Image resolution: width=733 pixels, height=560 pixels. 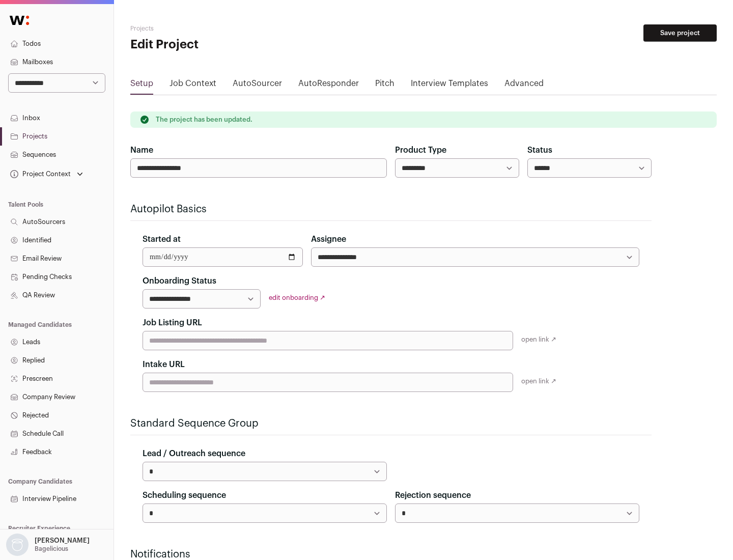 What do you see at coordinates (19, 21) in the screenshot?
I see `img: Wellfound` at bounding box center [19, 21].